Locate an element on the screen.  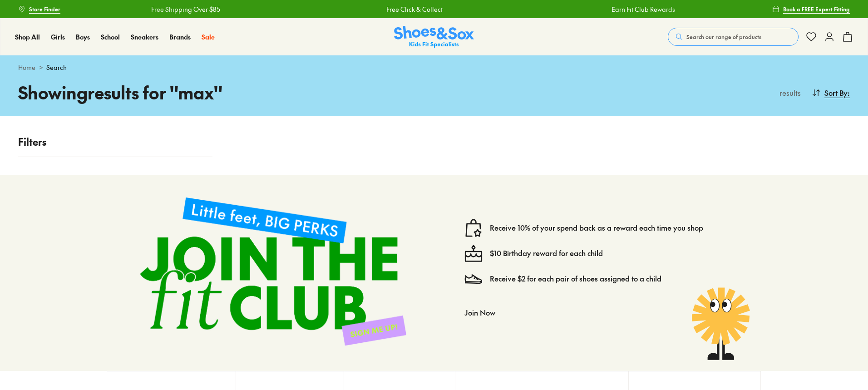
a: $10 Birthday reward for each child is located at coordinates (547, 253).